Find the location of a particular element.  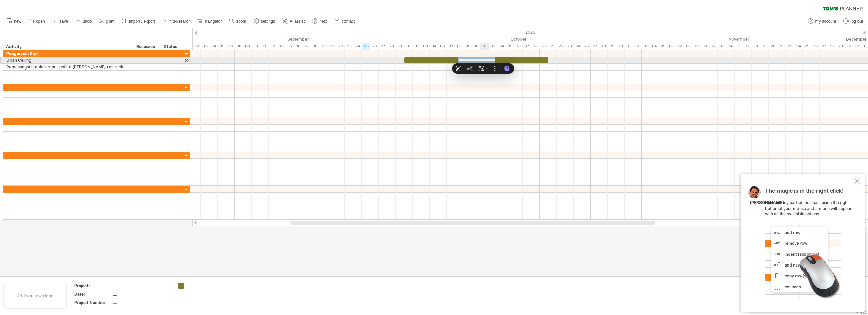

div: Wednesday, 1 October 2025 is located at coordinates (408, 46).